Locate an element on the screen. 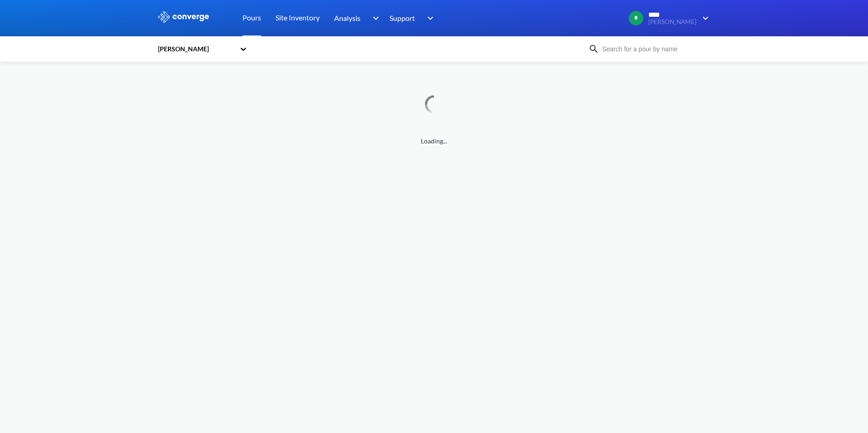 The width and height of the screenshot is (868, 433). input: Search for a pour by name is located at coordinates (654, 49).